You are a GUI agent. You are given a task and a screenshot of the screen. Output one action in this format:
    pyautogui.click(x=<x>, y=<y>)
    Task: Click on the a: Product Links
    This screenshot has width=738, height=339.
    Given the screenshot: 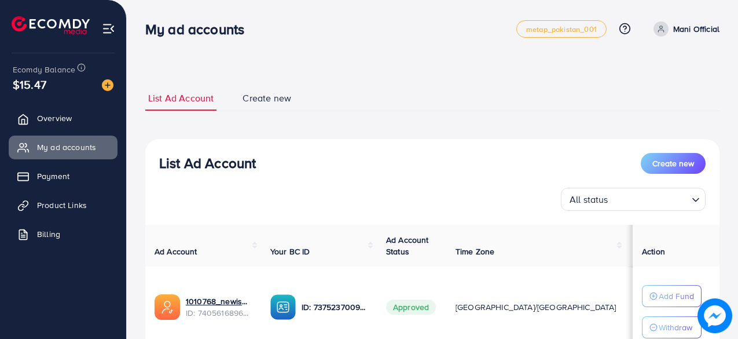 What is the action you would take?
    pyautogui.click(x=63, y=205)
    